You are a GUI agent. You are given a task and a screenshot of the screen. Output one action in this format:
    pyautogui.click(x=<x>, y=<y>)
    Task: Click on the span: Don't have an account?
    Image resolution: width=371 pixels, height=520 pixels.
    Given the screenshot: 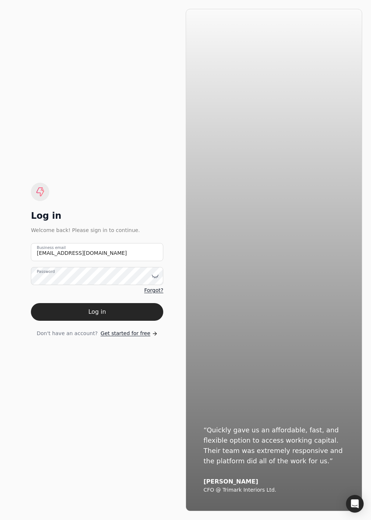 What is the action you would take?
    pyautogui.click(x=67, y=333)
    